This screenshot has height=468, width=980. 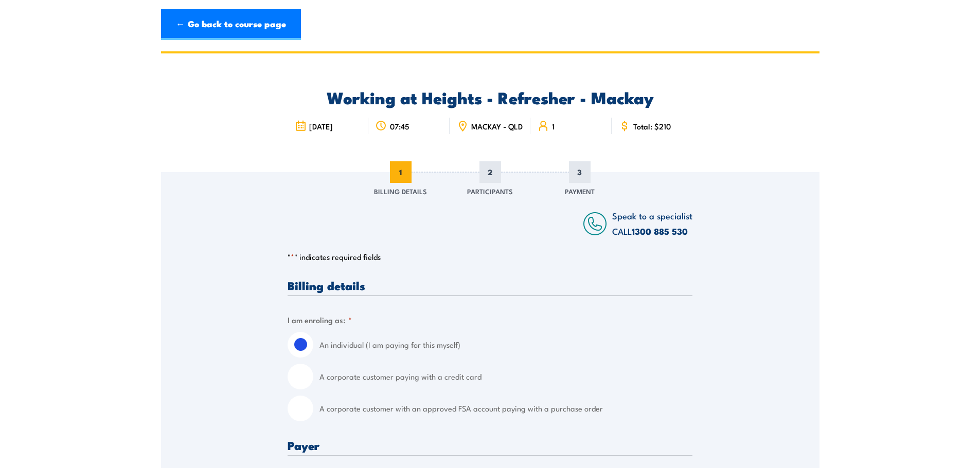 What do you see at coordinates (490, 257) in the screenshot?
I see `p: " " indicates required fields` at bounding box center [490, 257].